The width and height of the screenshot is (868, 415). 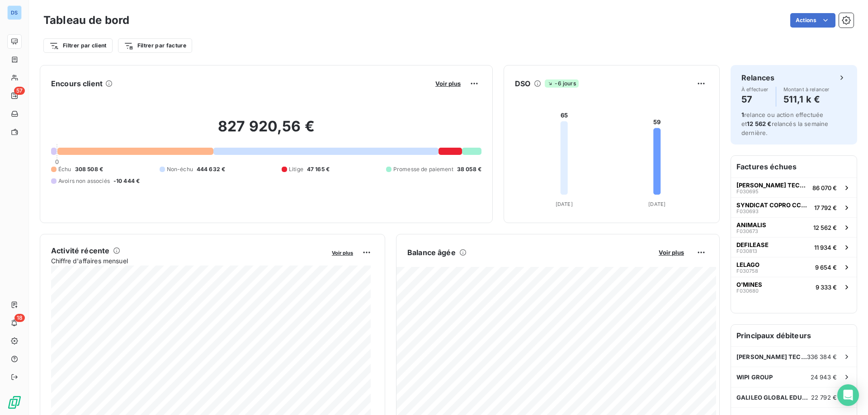 I want to click on button: Filtrer par facture, so click(x=155, y=46).